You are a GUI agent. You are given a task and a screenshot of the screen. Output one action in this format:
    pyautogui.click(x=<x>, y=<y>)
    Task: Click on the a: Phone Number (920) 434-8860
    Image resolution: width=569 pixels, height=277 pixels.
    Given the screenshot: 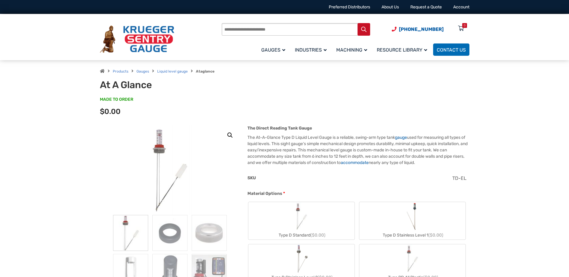 What is the action you would take?
    pyautogui.click(x=418, y=29)
    